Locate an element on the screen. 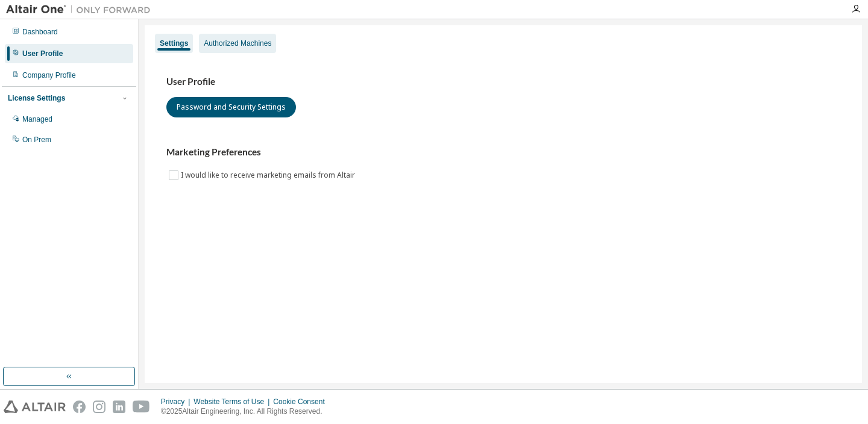 The height and width of the screenshot is (424, 868). div: Website Terms of Use is located at coordinates (234, 402).